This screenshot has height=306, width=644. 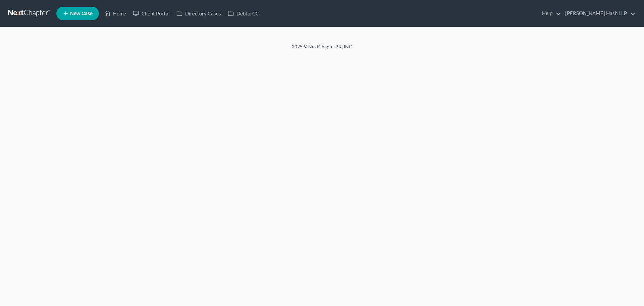 I want to click on a: Help, so click(x=550, y=13).